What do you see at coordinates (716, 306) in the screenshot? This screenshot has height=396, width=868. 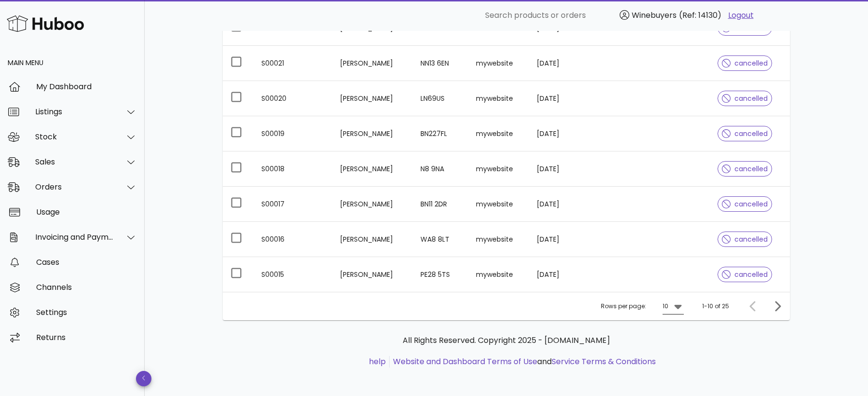 I see `div: 1-10 of 25` at bounding box center [716, 306].